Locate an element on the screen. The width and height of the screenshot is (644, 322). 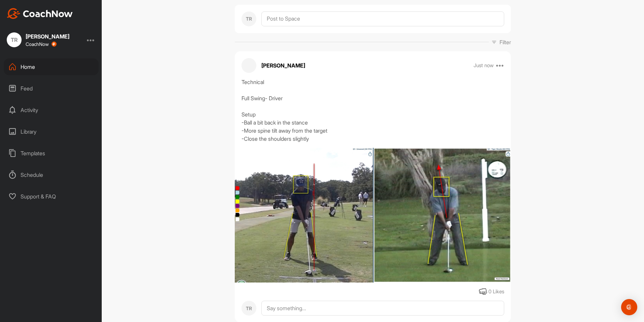
p: Filter is located at coordinates (505, 42).